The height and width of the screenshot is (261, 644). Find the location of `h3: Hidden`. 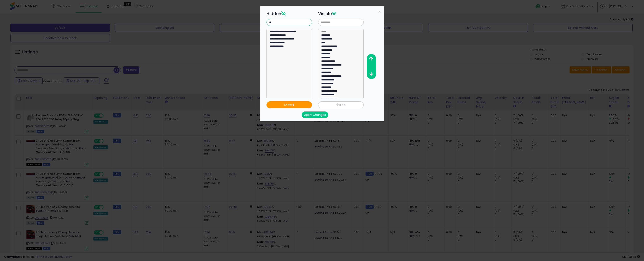

h3: Hidden is located at coordinates (289, 14).